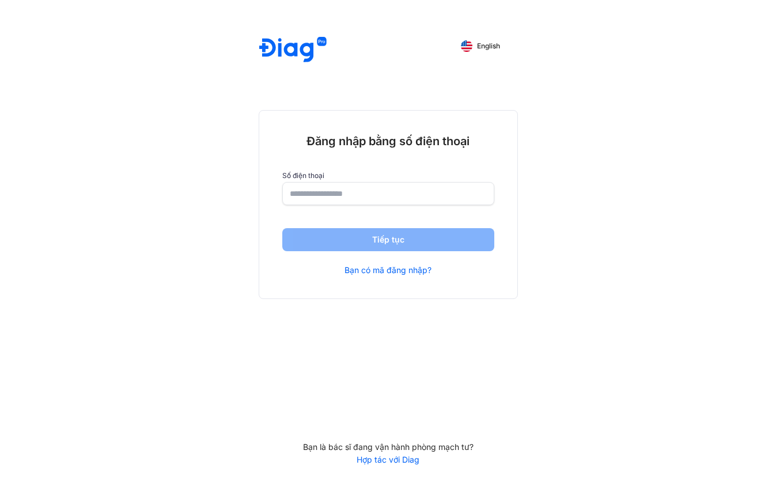  I want to click on img: logo, so click(293, 50).